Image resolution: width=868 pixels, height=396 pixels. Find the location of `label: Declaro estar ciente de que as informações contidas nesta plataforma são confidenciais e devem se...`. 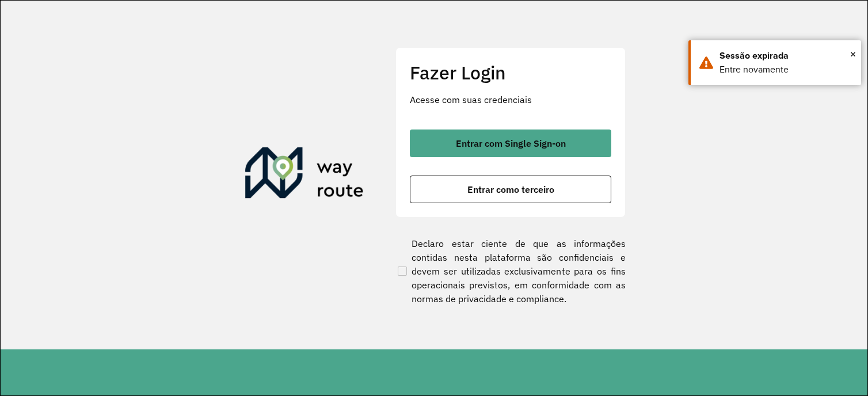

label: Declaro estar ciente de que as informações contidas nesta plataforma são confidenciais e devem se... is located at coordinates (511, 271).